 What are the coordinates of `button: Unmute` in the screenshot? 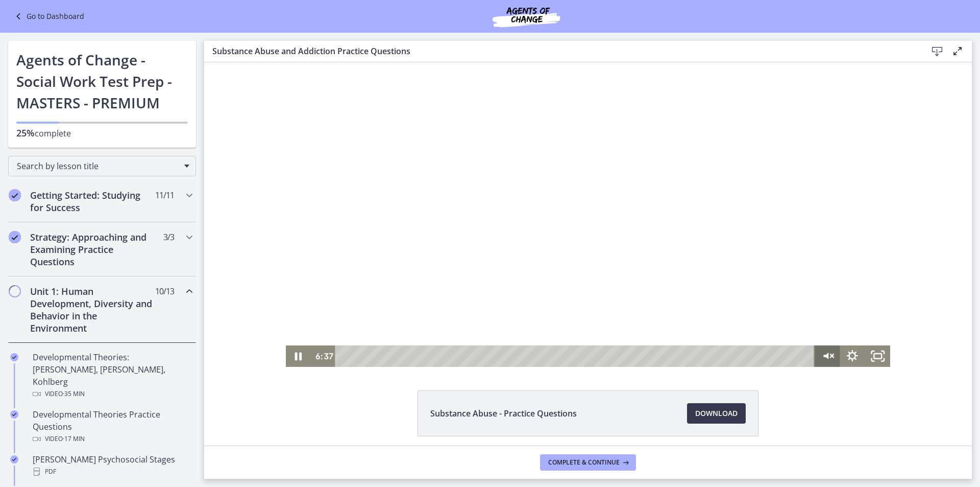 It's located at (622, 294).